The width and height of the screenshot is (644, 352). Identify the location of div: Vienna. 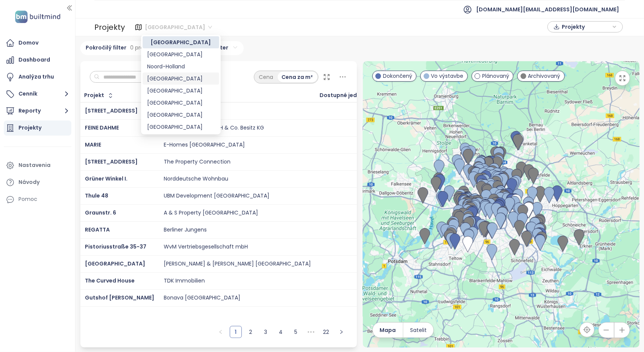
(180, 54).